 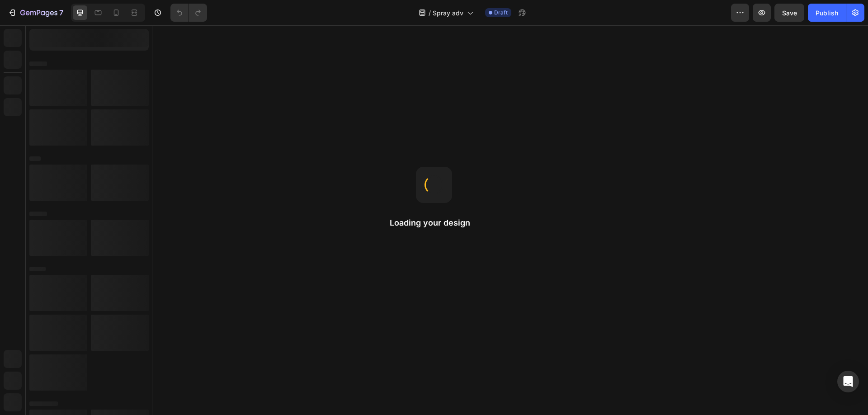 I want to click on div: Open Intercom Messenger, so click(x=848, y=382).